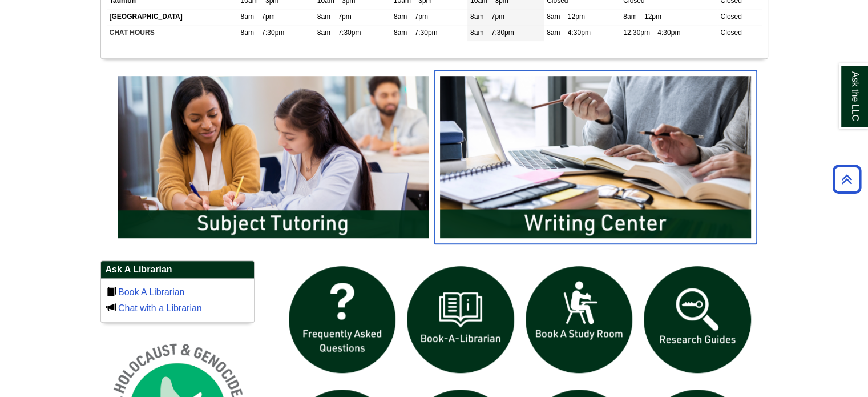 This screenshot has width=868, height=397. What do you see at coordinates (568, 33) in the screenshot?
I see `span: 8am – 4:30pm` at bounding box center [568, 33].